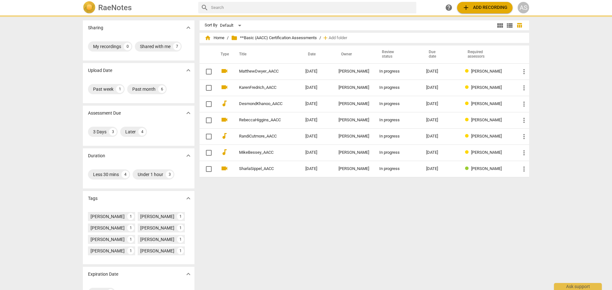 The width and height of the screenshot is (612, 290). I want to click on a: SharlaSippel_AACC, so click(261, 169).